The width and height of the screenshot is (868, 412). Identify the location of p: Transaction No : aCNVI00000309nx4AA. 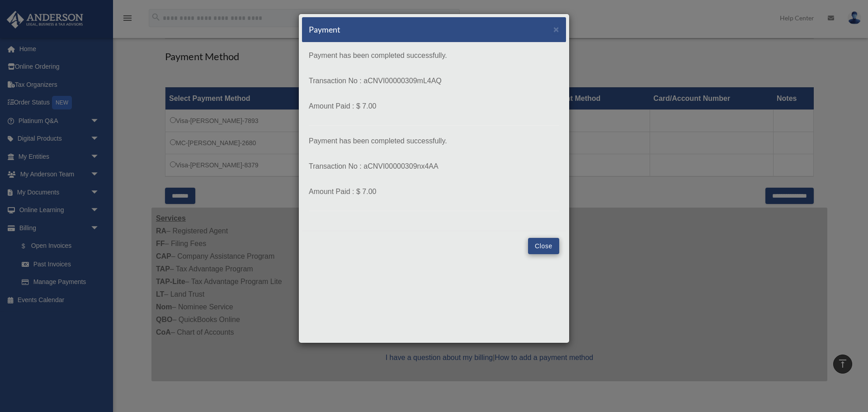
(434, 167).